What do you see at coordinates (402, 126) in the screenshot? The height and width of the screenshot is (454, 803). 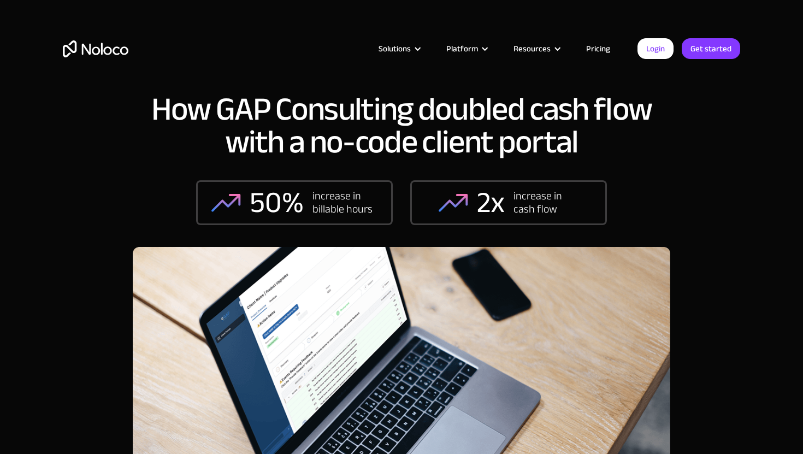 I see `h1: How GAP Consulting doubled cash flow with a no-code client portal` at bounding box center [402, 126].